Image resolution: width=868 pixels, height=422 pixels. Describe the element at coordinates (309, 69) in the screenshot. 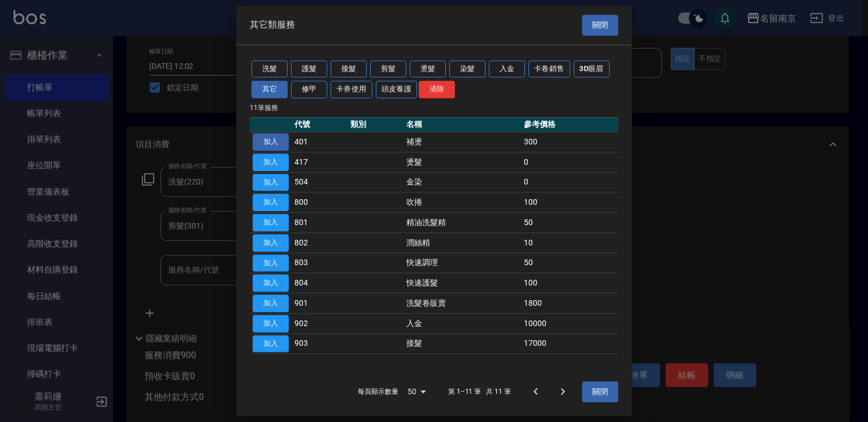

I see `button: 護髮` at that location.